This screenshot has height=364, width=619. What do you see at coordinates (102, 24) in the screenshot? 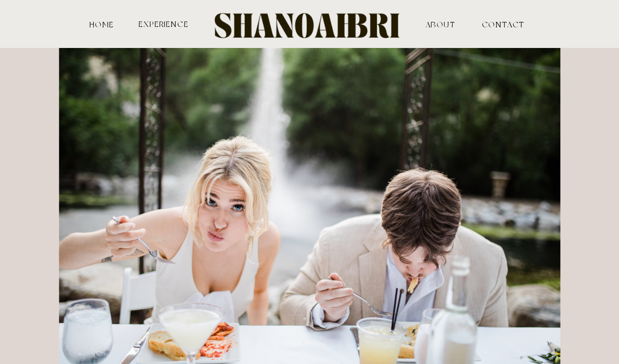
I see `nav: HOME` at bounding box center [102, 24].